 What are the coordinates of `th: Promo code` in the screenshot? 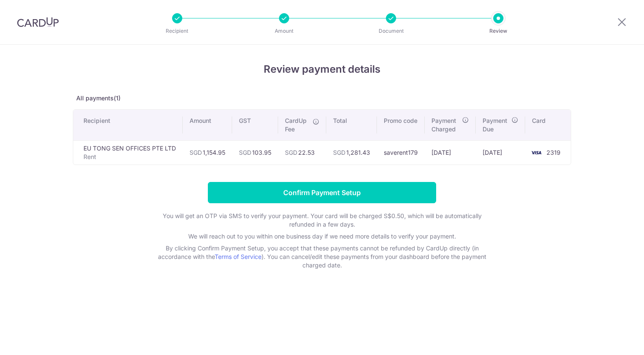 It's located at (401, 125).